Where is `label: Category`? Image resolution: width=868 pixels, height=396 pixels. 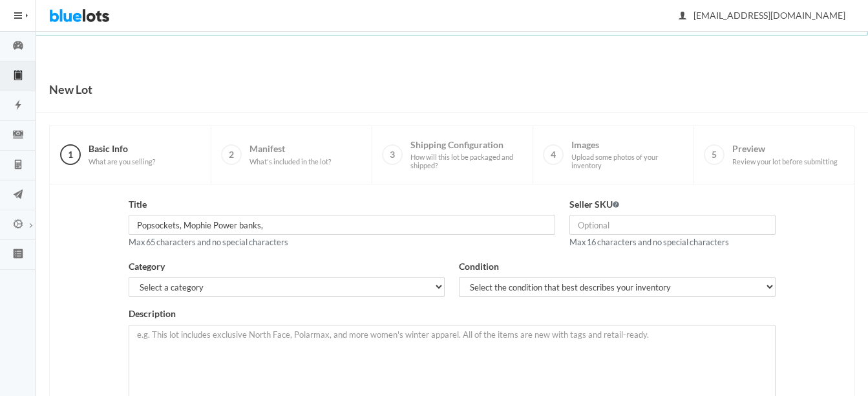 label: Category is located at coordinates (147, 266).